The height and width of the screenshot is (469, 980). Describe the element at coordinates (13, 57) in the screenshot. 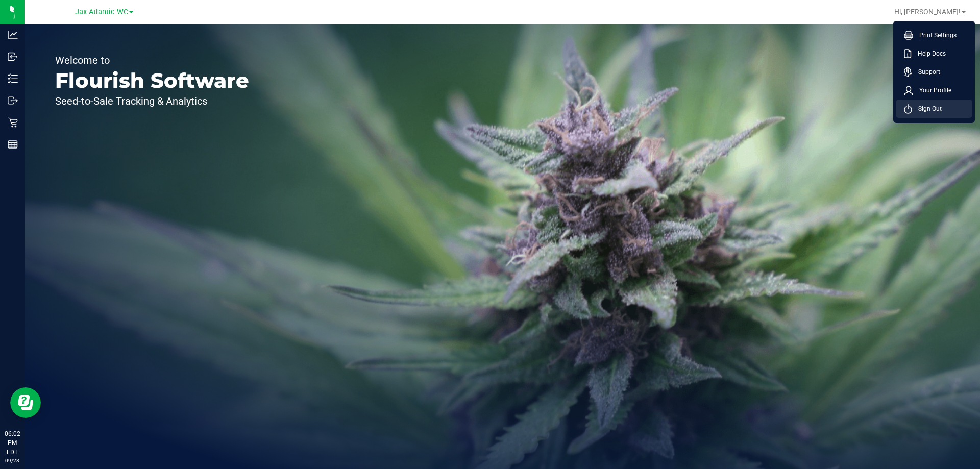

I see `inline-svg: Inbound` at that location.